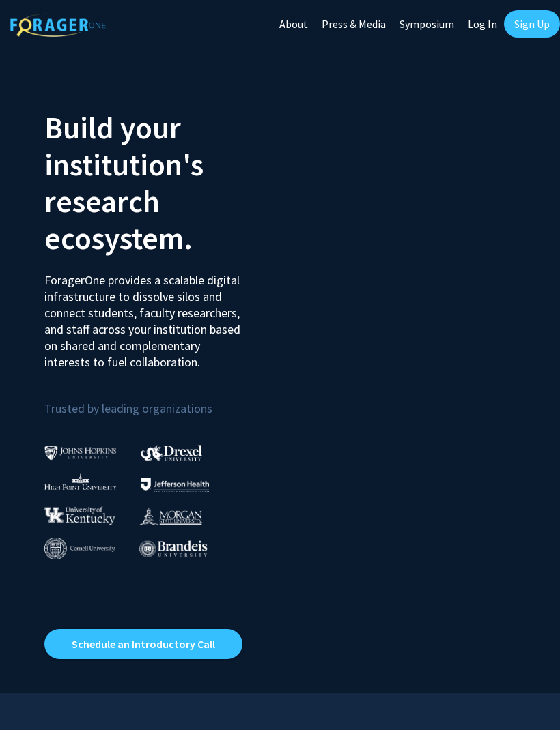  What do you see at coordinates (532, 24) in the screenshot?
I see `a: Sign Up` at bounding box center [532, 24].